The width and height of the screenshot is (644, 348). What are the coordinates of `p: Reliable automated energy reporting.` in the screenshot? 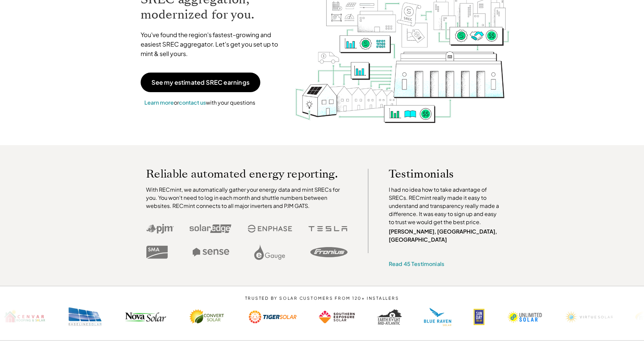 It's located at (246, 174).